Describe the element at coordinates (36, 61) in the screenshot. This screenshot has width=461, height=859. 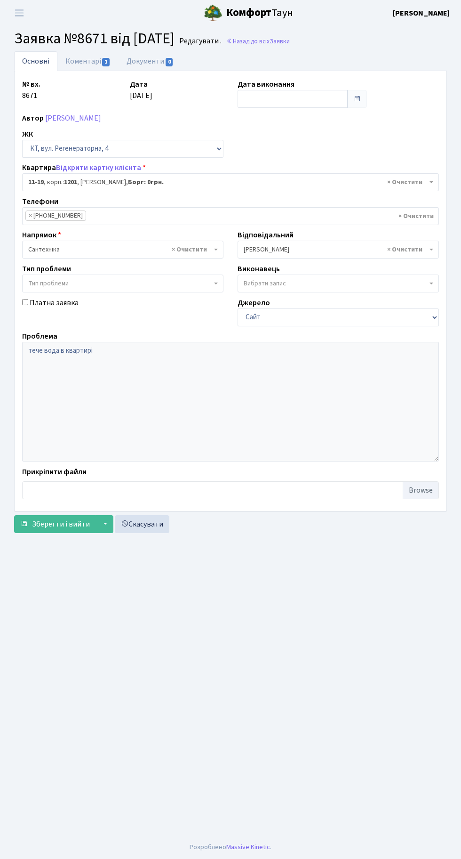
I see `a: Основні` at that location.